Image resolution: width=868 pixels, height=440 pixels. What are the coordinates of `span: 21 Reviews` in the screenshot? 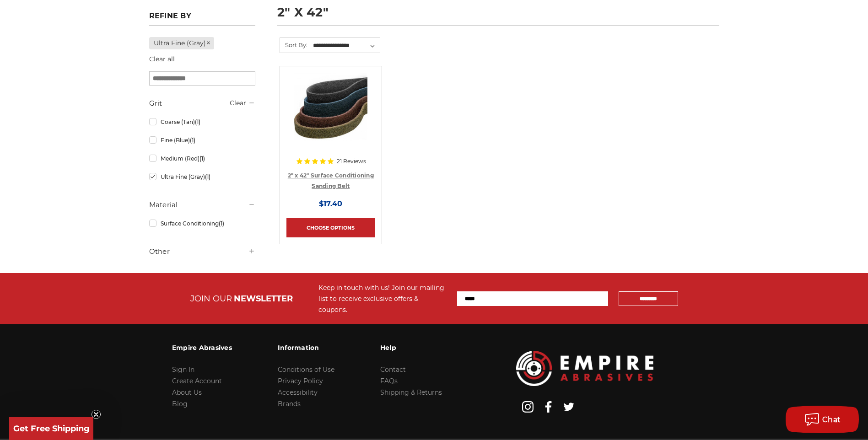 It's located at (352, 162).